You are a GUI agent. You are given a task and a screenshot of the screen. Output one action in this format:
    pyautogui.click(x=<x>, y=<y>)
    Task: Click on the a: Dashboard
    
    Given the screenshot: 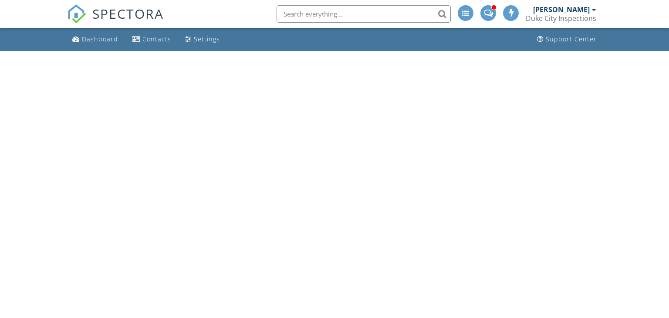 What is the action you would take?
    pyautogui.click(x=95, y=39)
    